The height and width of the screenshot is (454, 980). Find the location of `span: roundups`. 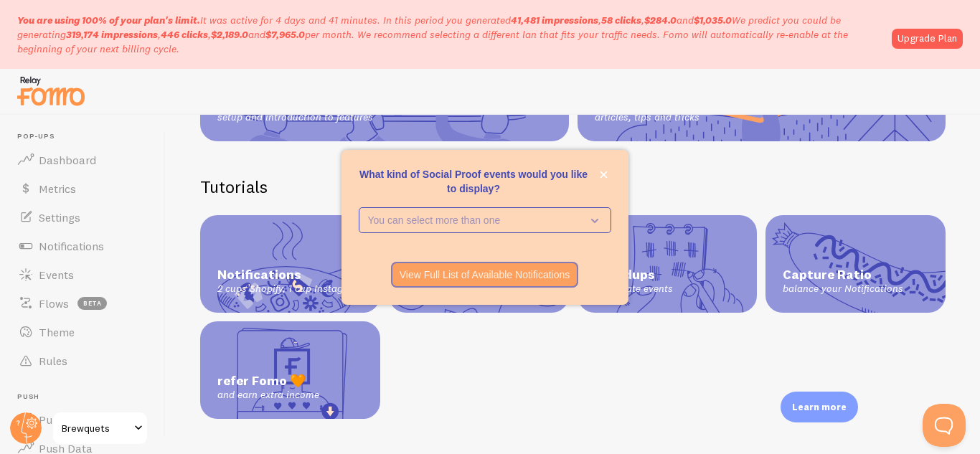

span: roundups is located at coordinates (667, 275).